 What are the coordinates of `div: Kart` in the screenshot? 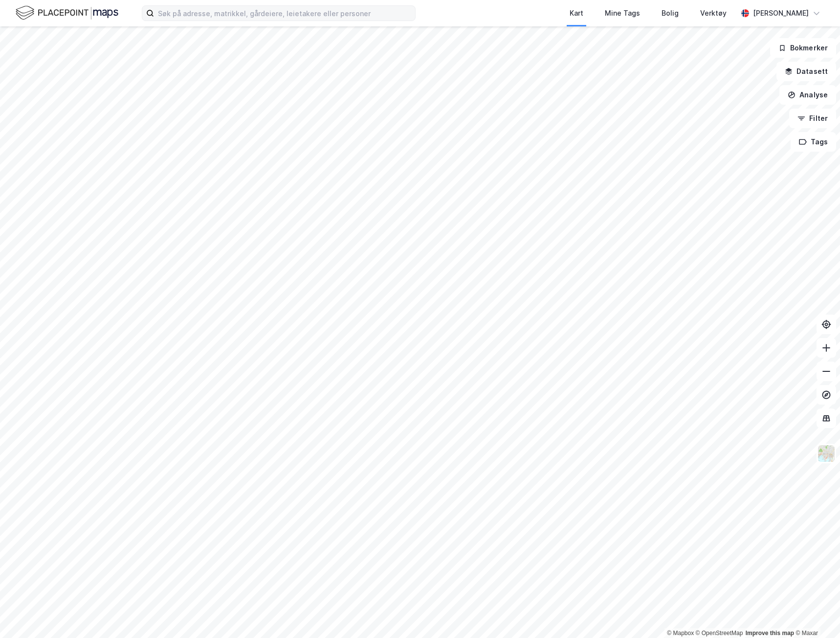 It's located at (577, 13).